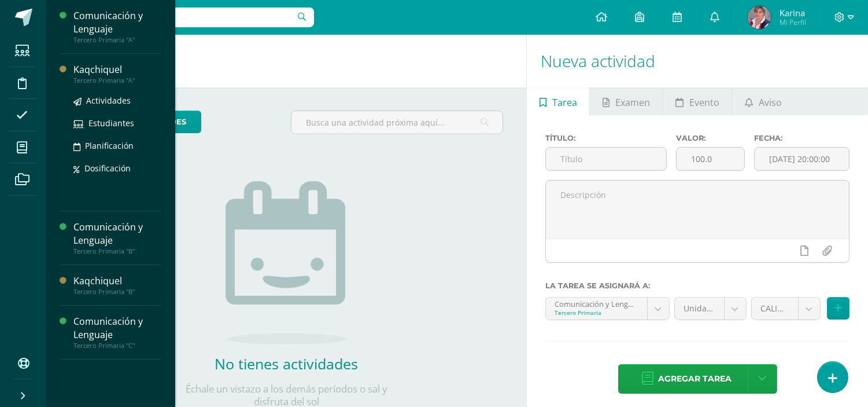  What do you see at coordinates (596, 312) in the screenshot?
I see `div: Tercero Primaria` at bounding box center [596, 312].